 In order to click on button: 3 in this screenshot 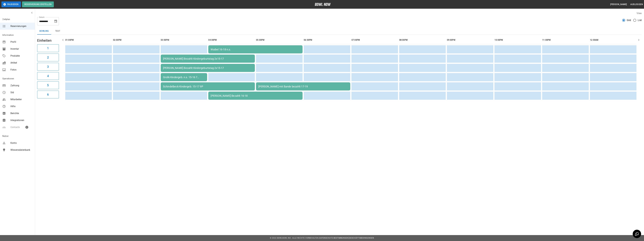, I will do `click(48, 67)`.